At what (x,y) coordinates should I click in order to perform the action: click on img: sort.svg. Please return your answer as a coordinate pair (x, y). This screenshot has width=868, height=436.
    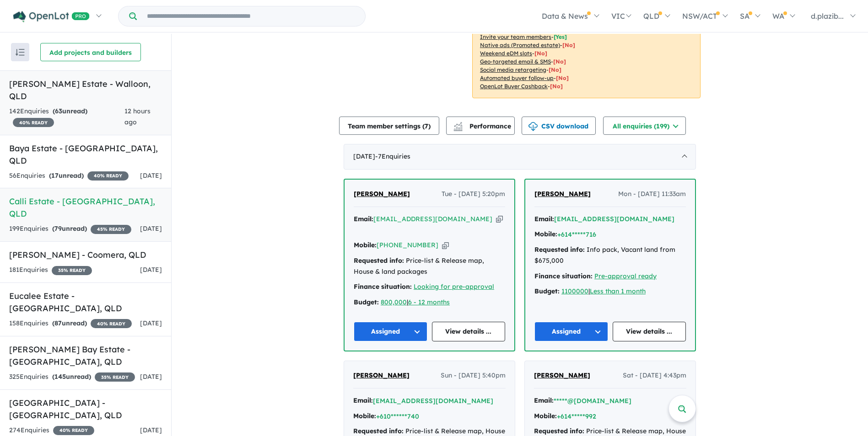
    Looking at the image, I should click on (20, 52).